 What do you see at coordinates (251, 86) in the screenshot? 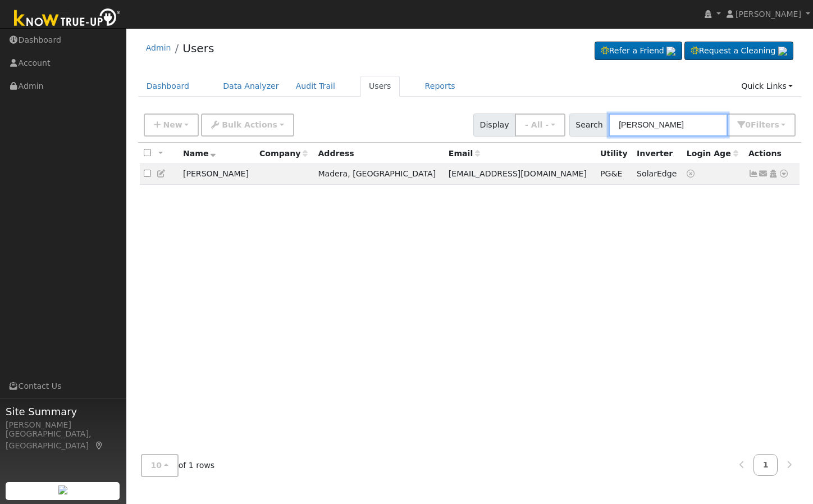
I see `a: Data Analyzer` at bounding box center [251, 86].